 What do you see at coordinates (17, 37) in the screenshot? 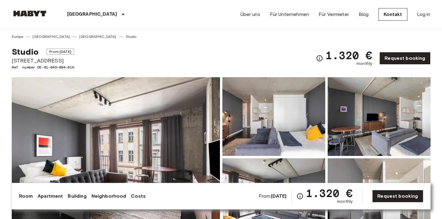
I see `a: Europa` at bounding box center [17, 37].